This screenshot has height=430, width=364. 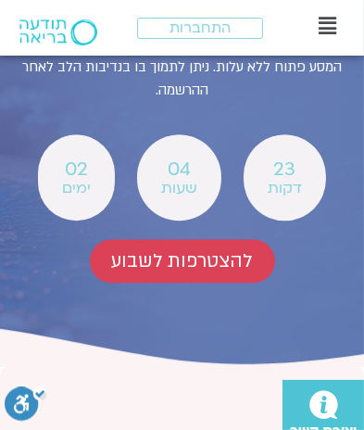 I want to click on span: 04, so click(x=179, y=169).